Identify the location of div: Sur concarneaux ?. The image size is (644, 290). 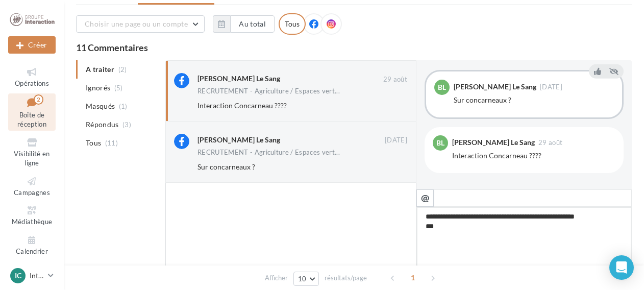
(534, 100).